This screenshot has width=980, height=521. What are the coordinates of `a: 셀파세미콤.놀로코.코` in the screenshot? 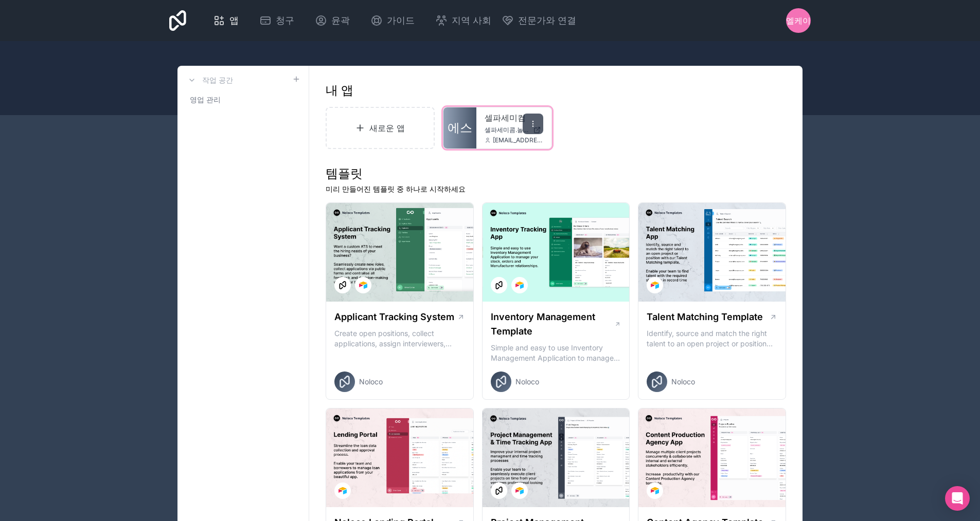 It's located at (514, 130).